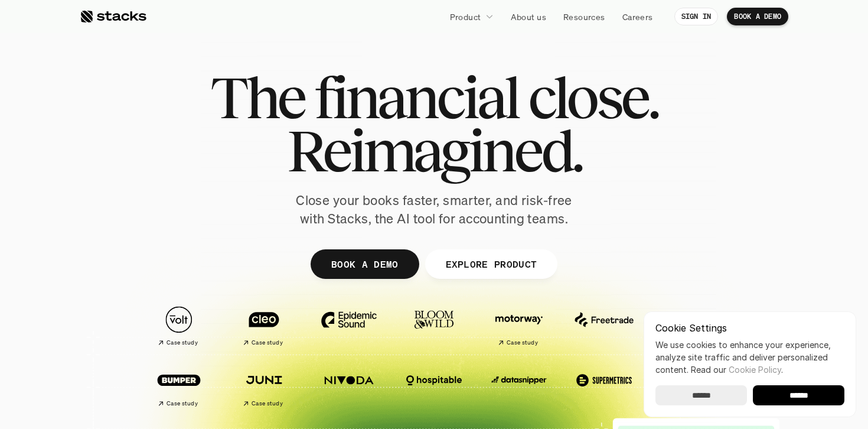 This screenshot has width=868, height=429. I want to click on p: Cookie Settings, so click(750, 327).